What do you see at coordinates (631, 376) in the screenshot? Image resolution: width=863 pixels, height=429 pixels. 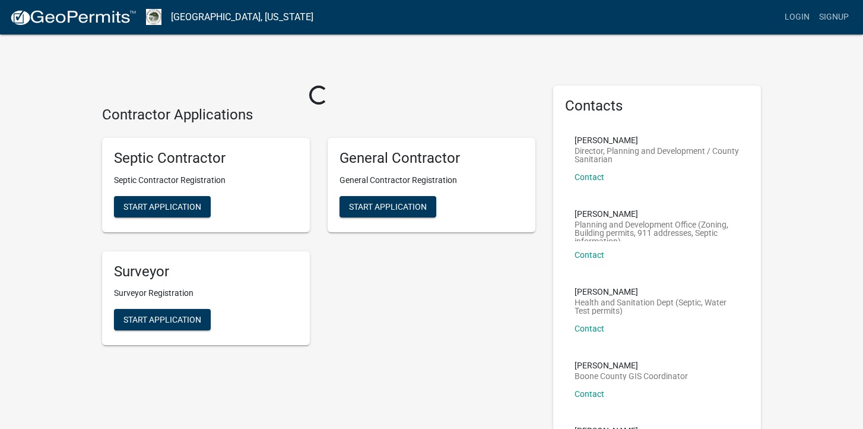 I see `p: Boone County GIS Coordinator` at bounding box center [631, 376].